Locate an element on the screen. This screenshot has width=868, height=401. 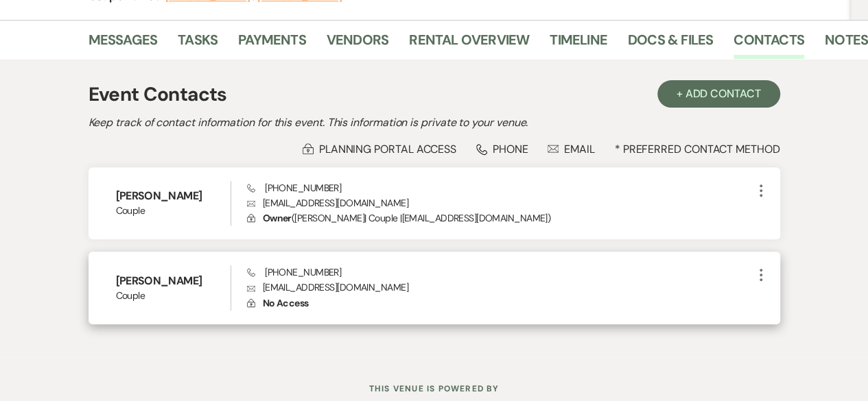
button: + Add Contact is located at coordinates (718, 94).